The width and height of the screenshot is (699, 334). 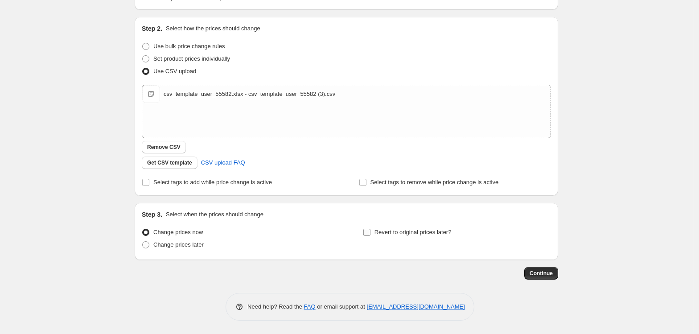 What do you see at coordinates (152, 215) in the screenshot?
I see `h2: Step 3.` at bounding box center [152, 215].